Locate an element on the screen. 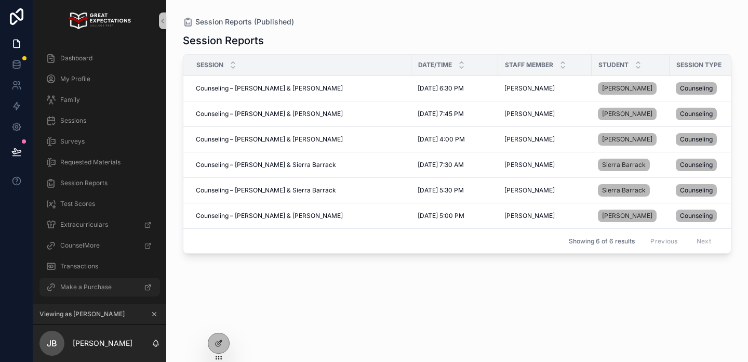  a: Test Scores is located at coordinates (100, 204).